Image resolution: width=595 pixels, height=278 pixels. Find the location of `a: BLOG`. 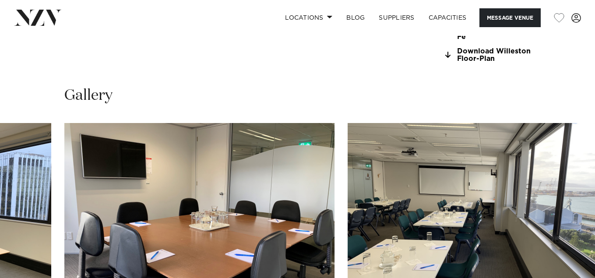

a: BLOG is located at coordinates (355, 18).